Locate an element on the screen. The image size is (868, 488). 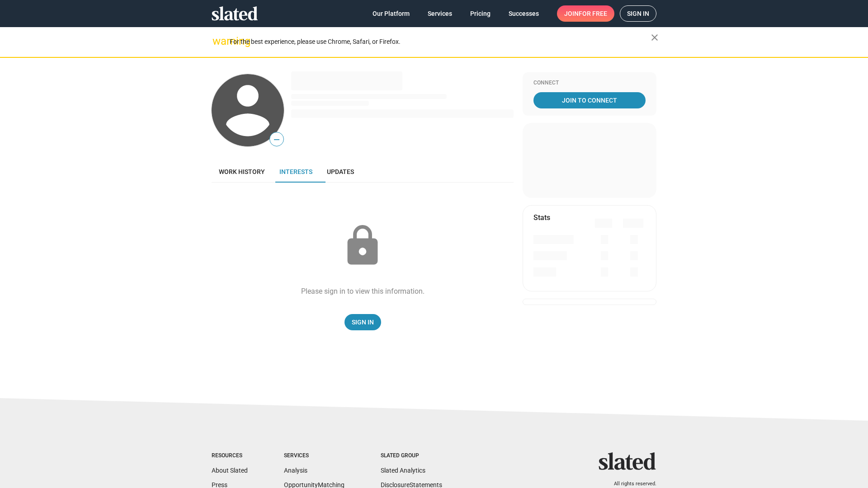
a: Sign In is located at coordinates (362, 322).